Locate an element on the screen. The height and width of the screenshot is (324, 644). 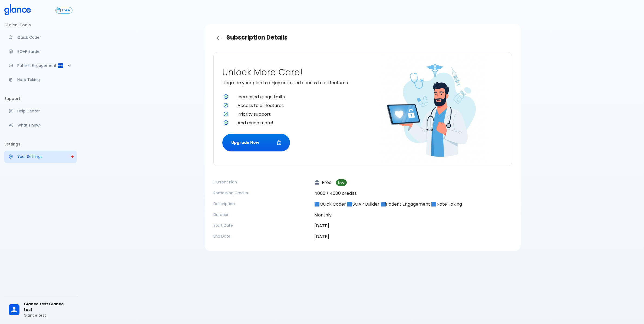
a: Advanced note-taking is located at coordinates (41, 80).